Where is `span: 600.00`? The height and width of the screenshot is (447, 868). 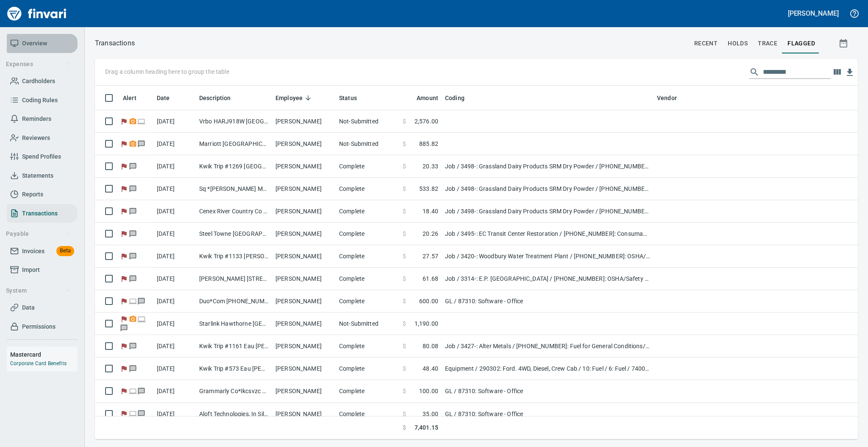 span: 600.00 is located at coordinates (428, 301).